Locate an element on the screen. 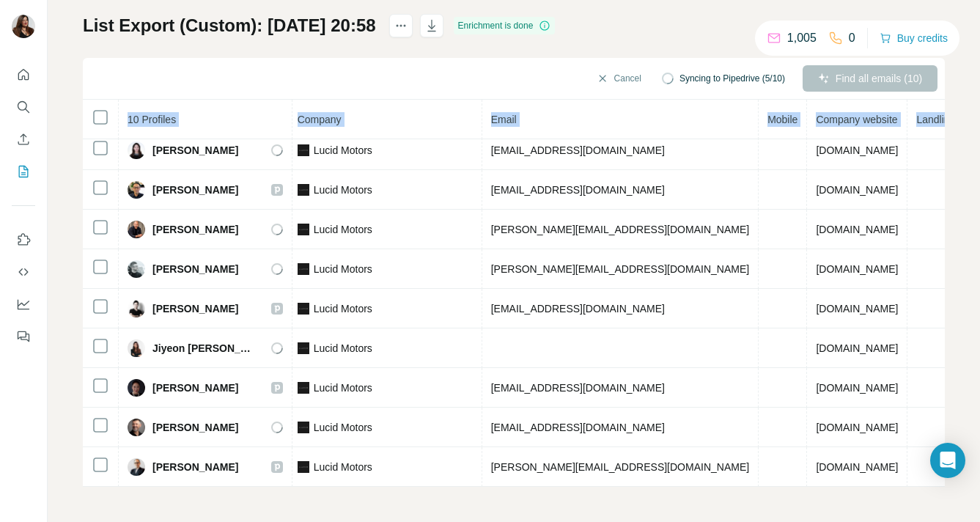  span: Syncing to Pipedrive (5/10) is located at coordinates (732, 79).